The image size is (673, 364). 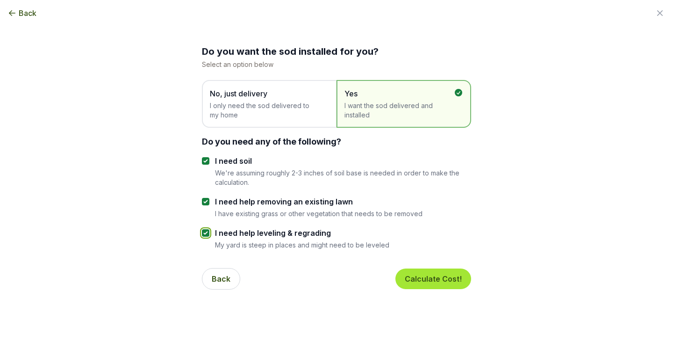 I want to click on span: I only need the sod delivered to my home, so click(x=265, y=110).